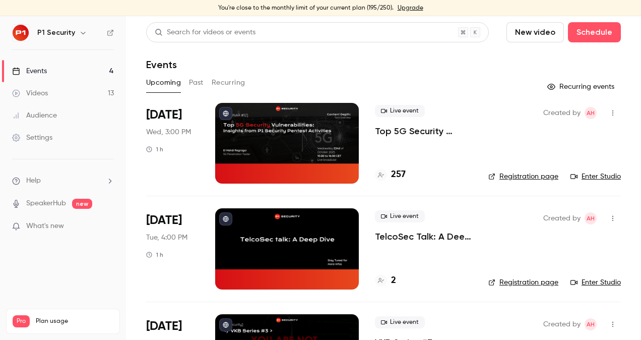  Describe the element at coordinates (75, 321) in the screenshot. I see `span: Plan usage` at that location.